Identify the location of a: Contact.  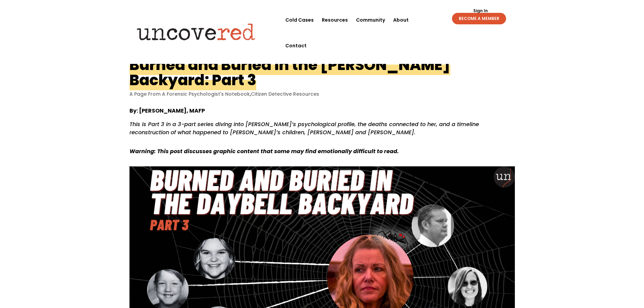
(296, 45).